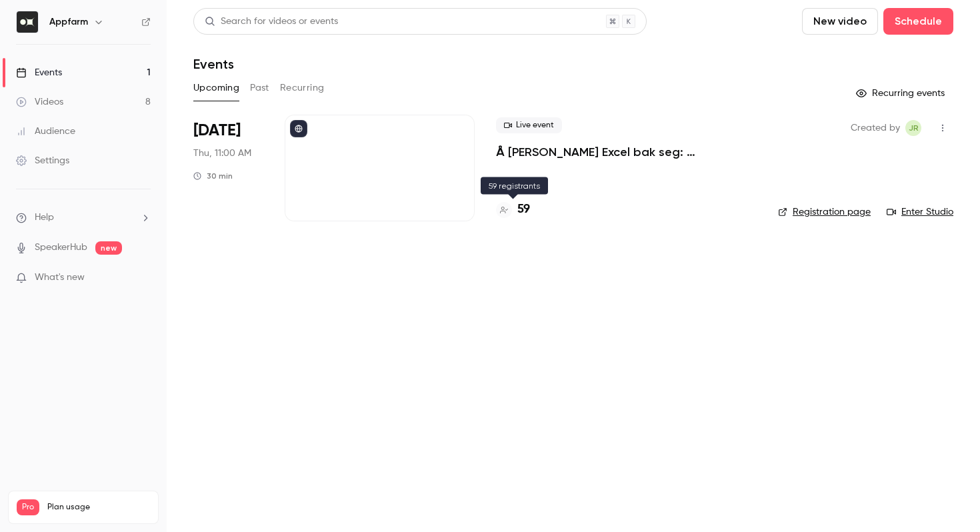  I want to click on span: Live event, so click(528, 126).